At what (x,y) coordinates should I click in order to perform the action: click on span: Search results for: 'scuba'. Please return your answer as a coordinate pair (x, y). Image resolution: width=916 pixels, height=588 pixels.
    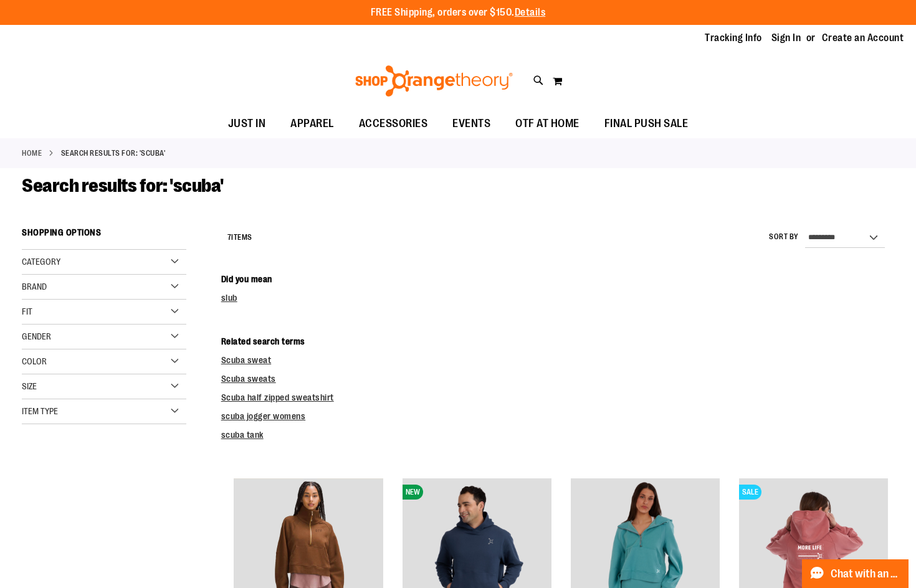
    Looking at the image, I should click on (123, 186).